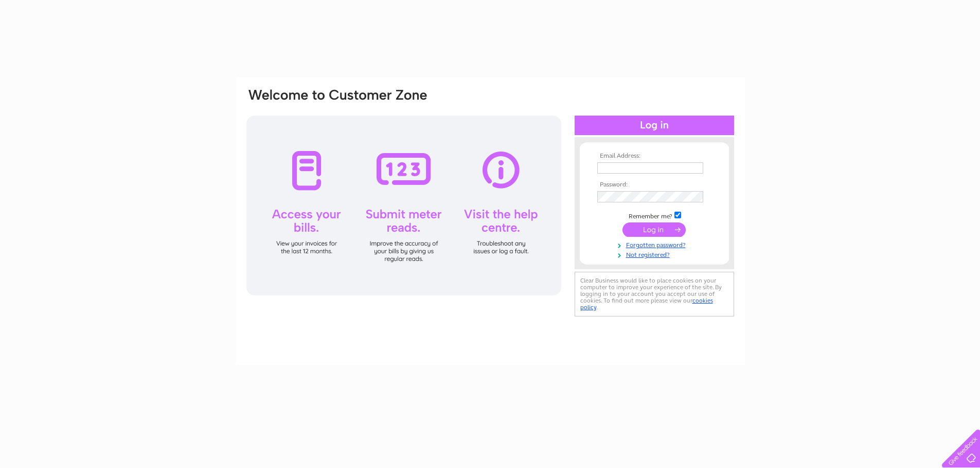  I want to click on a: Not registered?, so click(655, 254).